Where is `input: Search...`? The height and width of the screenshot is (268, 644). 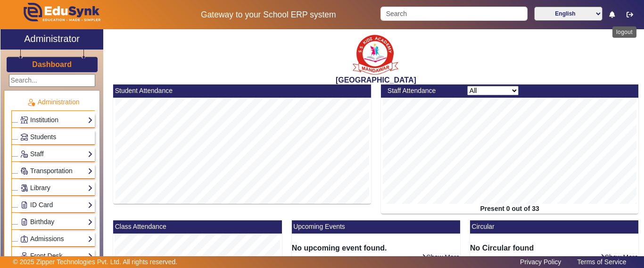 input: Search... is located at coordinates (52, 80).